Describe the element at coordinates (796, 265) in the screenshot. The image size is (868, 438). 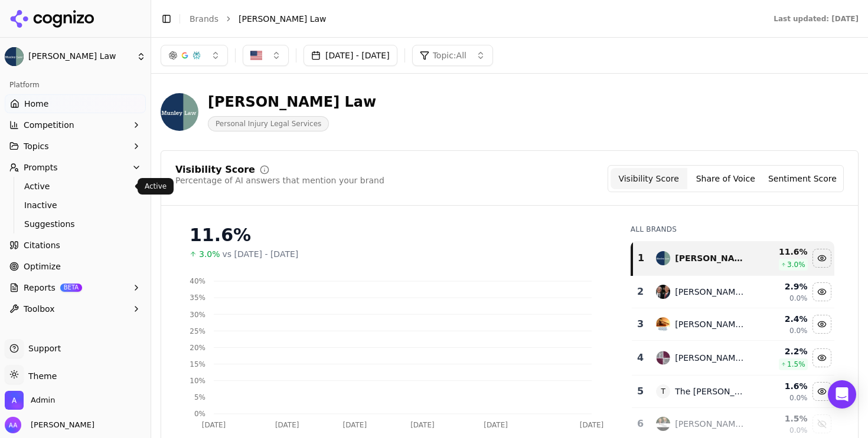
I see `span: 3.0 %` at that location.